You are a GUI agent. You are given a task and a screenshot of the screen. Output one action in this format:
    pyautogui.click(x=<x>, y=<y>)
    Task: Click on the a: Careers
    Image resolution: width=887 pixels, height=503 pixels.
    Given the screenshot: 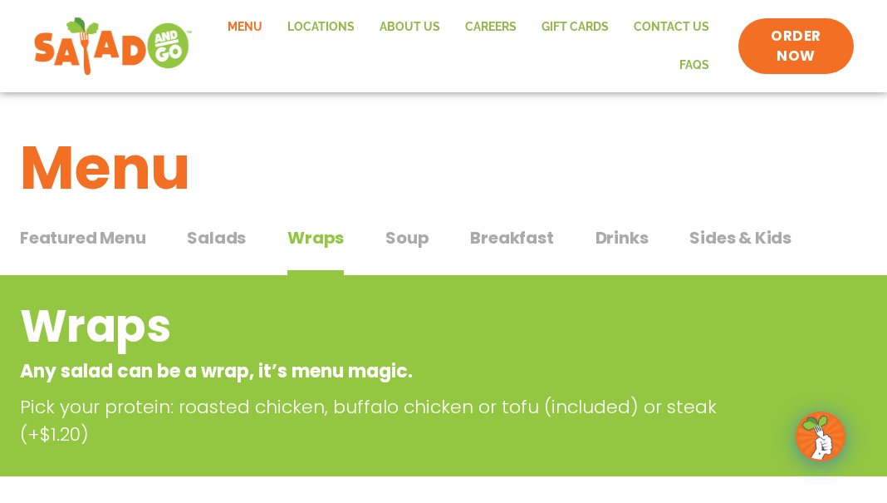 What is the action you would take?
    pyautogui.click(x=491, y=27)
    